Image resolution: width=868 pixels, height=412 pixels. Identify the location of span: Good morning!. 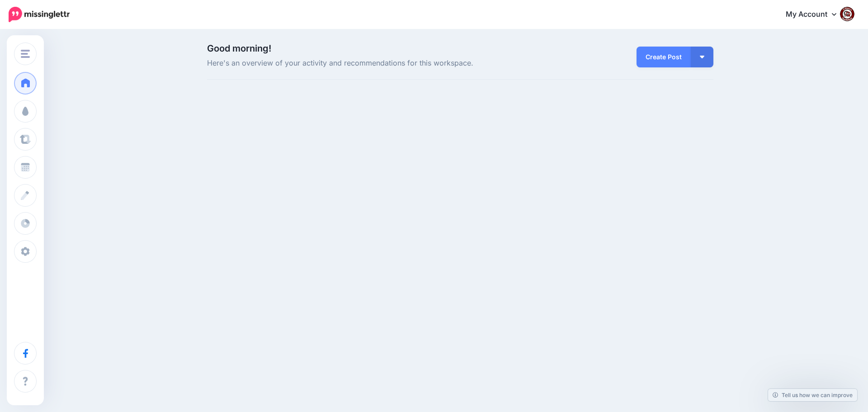
(239, 49).